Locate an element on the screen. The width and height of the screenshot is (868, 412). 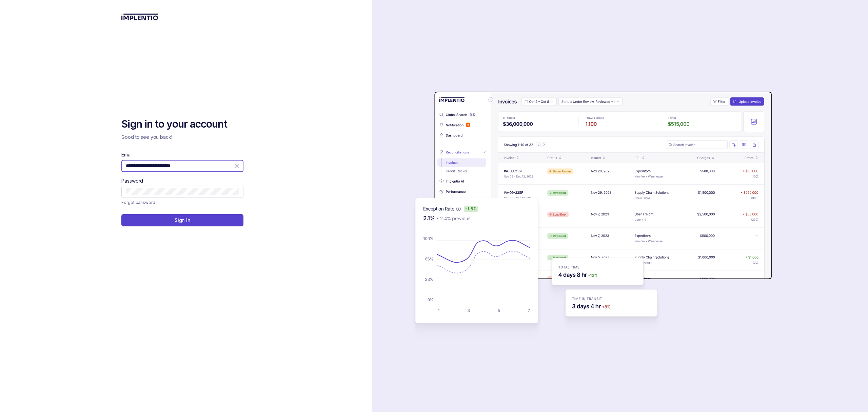
p: Good to see you back! is located at coordinates (182, 137).